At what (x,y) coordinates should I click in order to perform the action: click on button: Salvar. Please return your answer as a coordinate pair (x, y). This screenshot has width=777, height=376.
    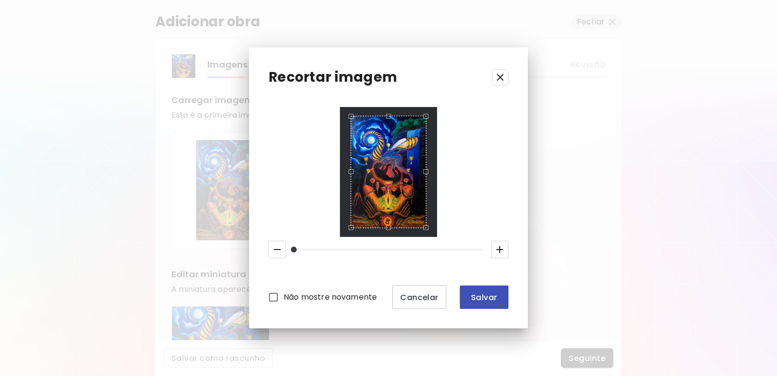
    Looking at the image, I should click on (484, 297).